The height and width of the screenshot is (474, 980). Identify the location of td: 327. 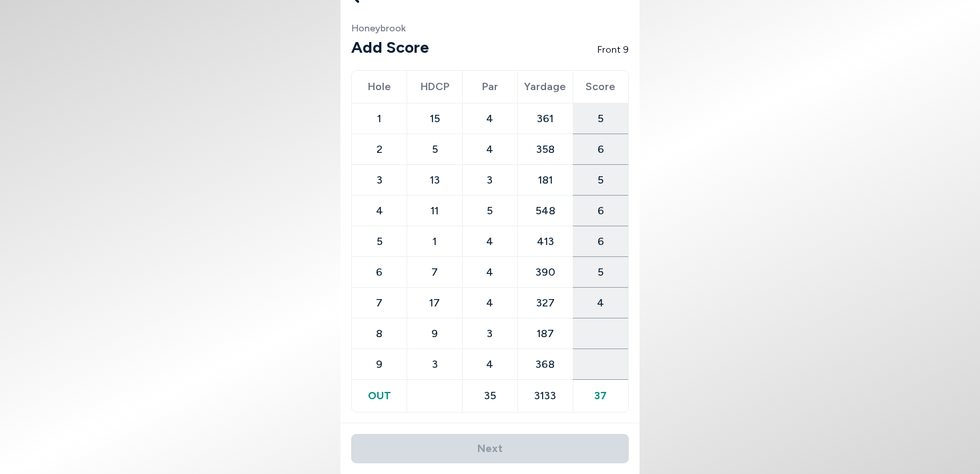
(545, 303).